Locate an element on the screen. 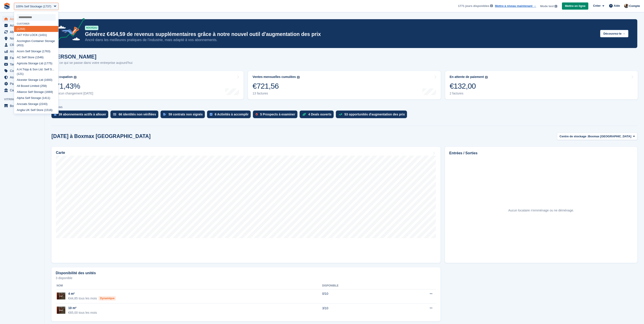  p: Générez €454,59 de revenus supplémentaires grâce à notre nouvel outil d'augmentation des prix is located at coordinates (341, 34).